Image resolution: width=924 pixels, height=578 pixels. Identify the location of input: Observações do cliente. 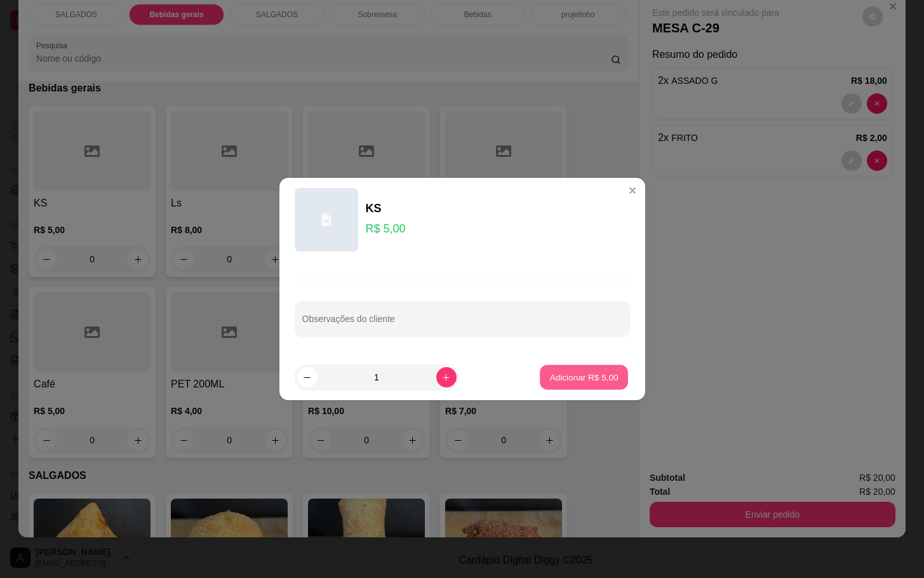
(462, 324).